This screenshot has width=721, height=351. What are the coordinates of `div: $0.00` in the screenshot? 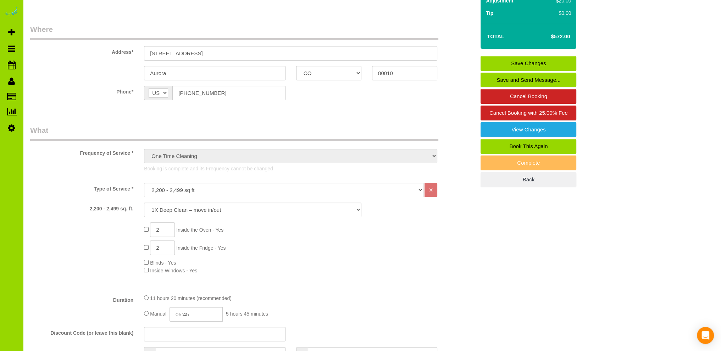 It's located at (555, 13).